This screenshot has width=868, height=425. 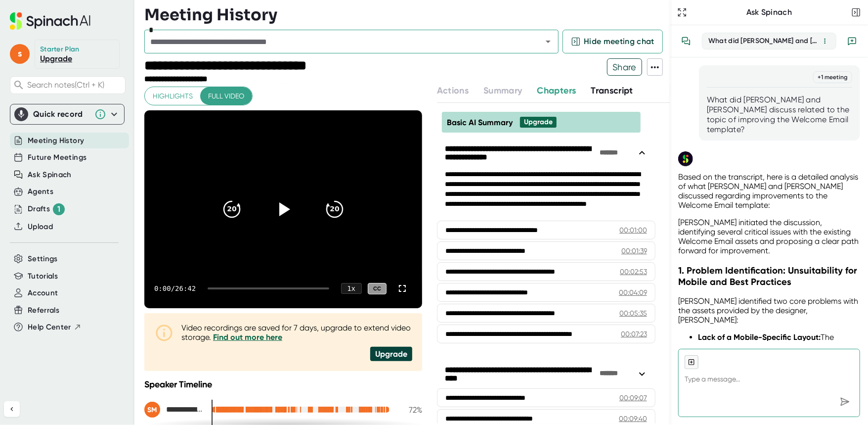 I want to click on div: Agents, so click(x=40, y=191).